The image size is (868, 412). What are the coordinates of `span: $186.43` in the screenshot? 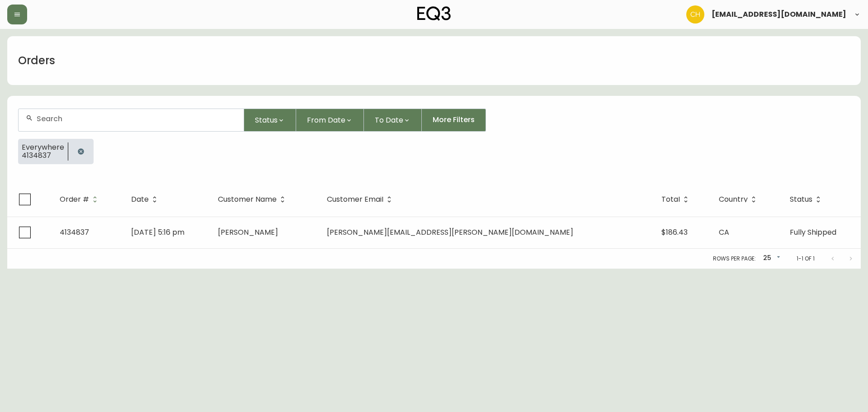 It's located at (675, 232).